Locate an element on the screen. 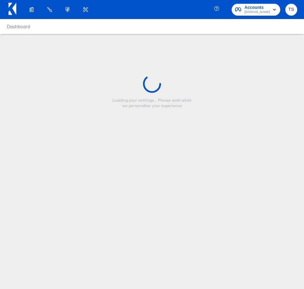 This screenshot has height=289, width=304. a: Dashboard is located at coordinates (18, 27).